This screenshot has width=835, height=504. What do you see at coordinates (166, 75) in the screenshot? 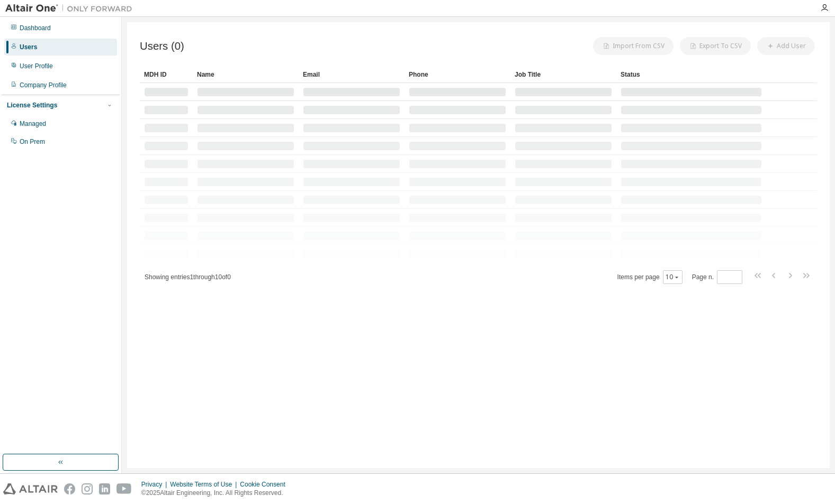
I see `div: MDH ID` at bounding box center [166, 75].